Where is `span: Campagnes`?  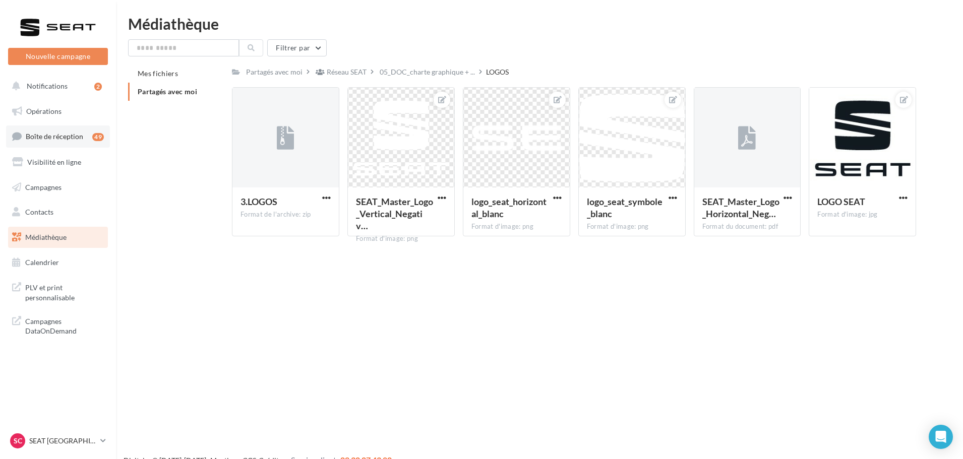 span: Campagnes is located at coordinates (43, 186).